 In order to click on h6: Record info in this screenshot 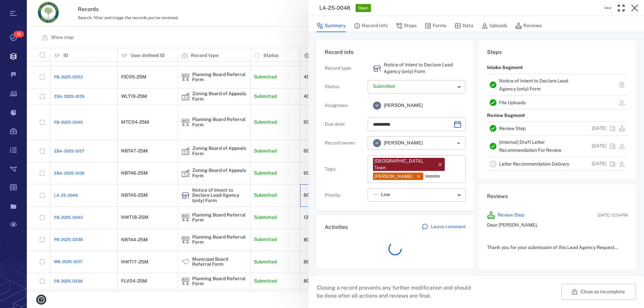, I will do `click(395, 52)`.